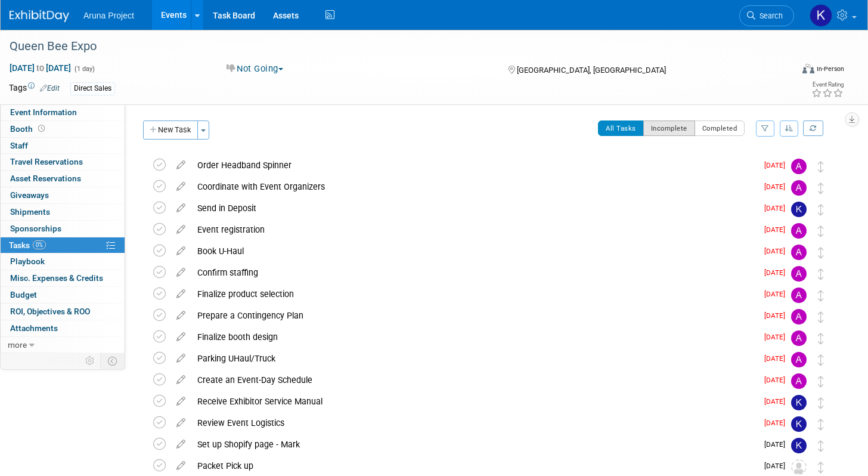  What do you see at coordinates (474, 423) in the screenshot?
I see `div: Review Event Logistics` at bounding box center [474, 423].